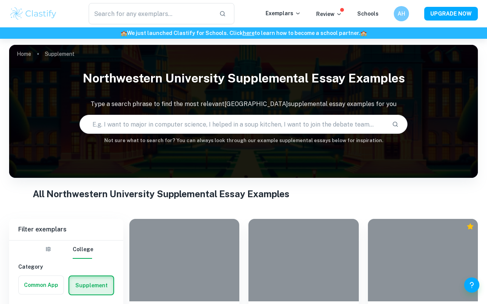 This screenshot has width=487, height=304. Describe the element at coordinates (60, 54) in the screenshot. I see `p: Supplement` at that location.